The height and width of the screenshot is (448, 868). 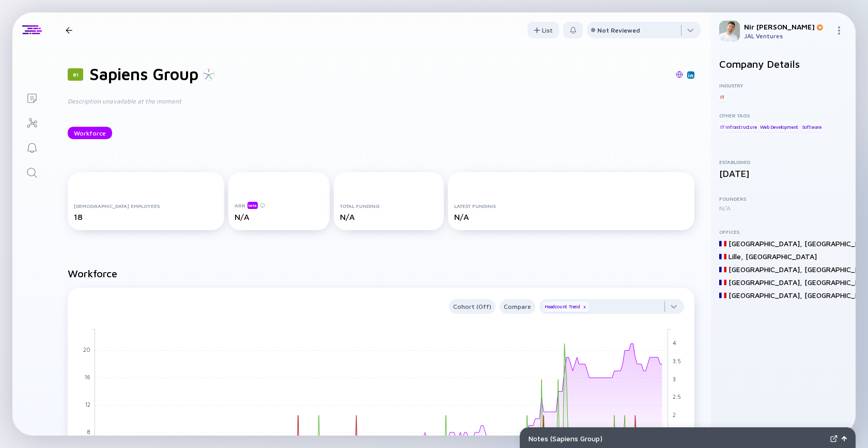 I want to click on div: IT Infrastructure, so click(x=738, y=127).